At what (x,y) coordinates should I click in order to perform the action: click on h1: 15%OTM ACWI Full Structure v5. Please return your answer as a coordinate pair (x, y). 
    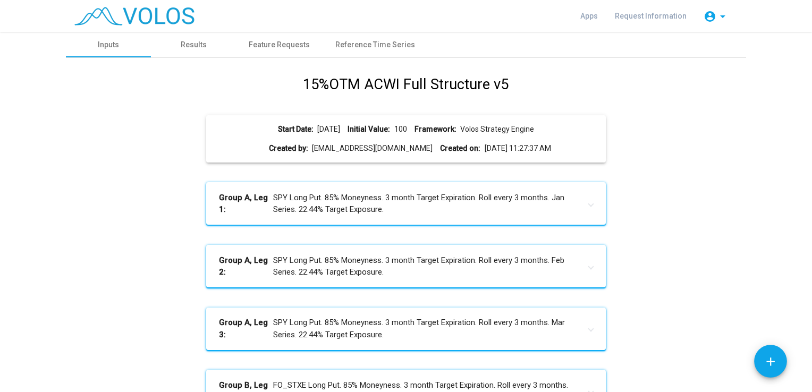
    Looking at the image, I should click on (406, 85).